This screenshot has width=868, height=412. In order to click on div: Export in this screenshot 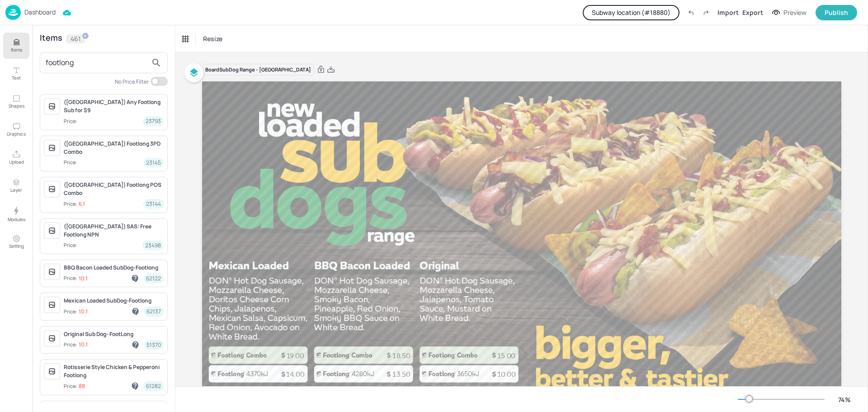, I will do `click(753, 12)`.